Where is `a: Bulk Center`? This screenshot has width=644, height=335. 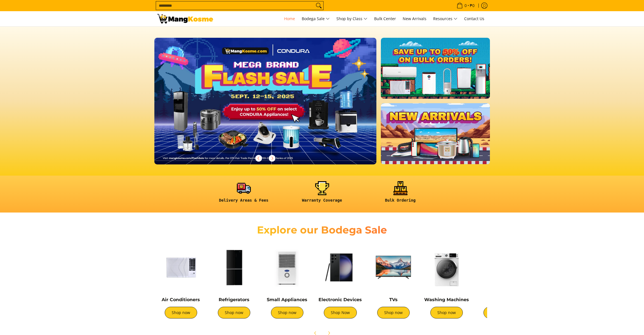 a: Bulk Center is located at coordinates (385, 19).